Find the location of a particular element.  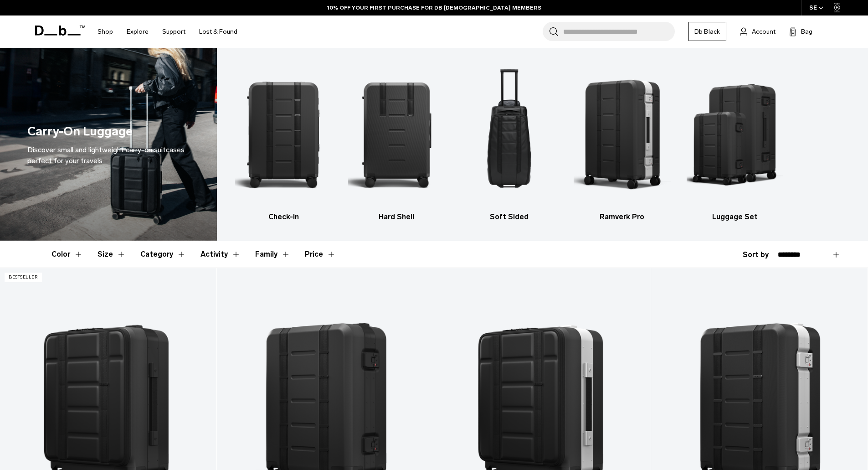

li: 2 / 5 is located at coordinates (396, 142).